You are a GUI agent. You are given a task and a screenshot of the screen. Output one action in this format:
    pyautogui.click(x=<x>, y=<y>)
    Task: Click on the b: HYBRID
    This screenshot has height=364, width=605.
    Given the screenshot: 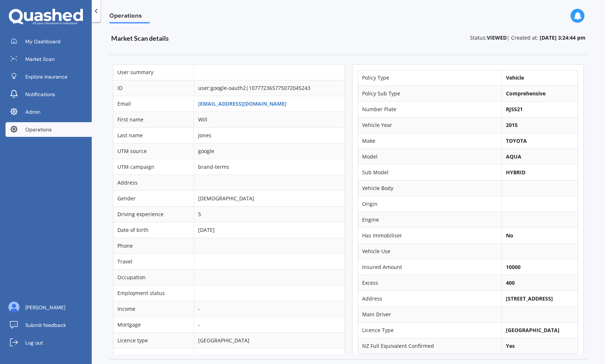 What is the action you would take?
    pyautogui.click(x=516, y=172)
    